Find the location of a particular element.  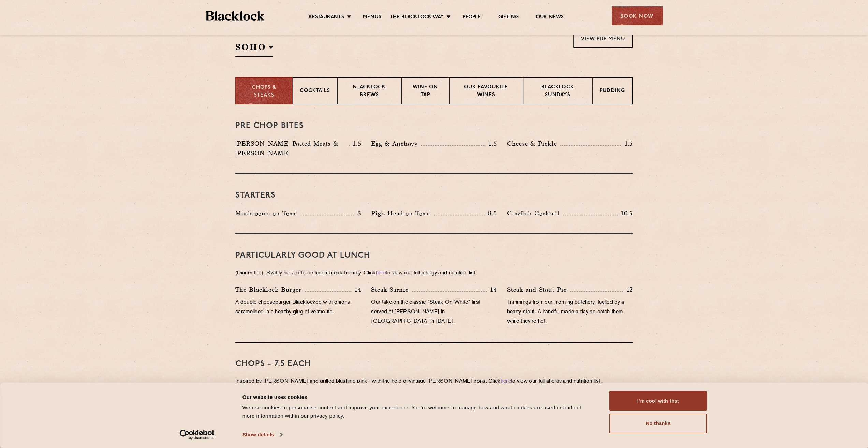

p: 8 is located at coordinates (357, 213).